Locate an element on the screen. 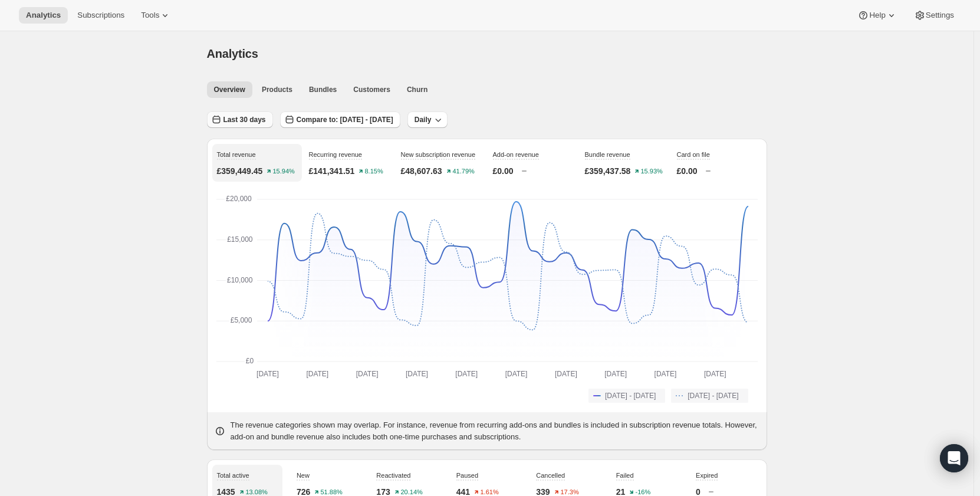 Image resolution: width=980 pixels, height=496 pixels. text: £0 is located at coordinates (250, 361).